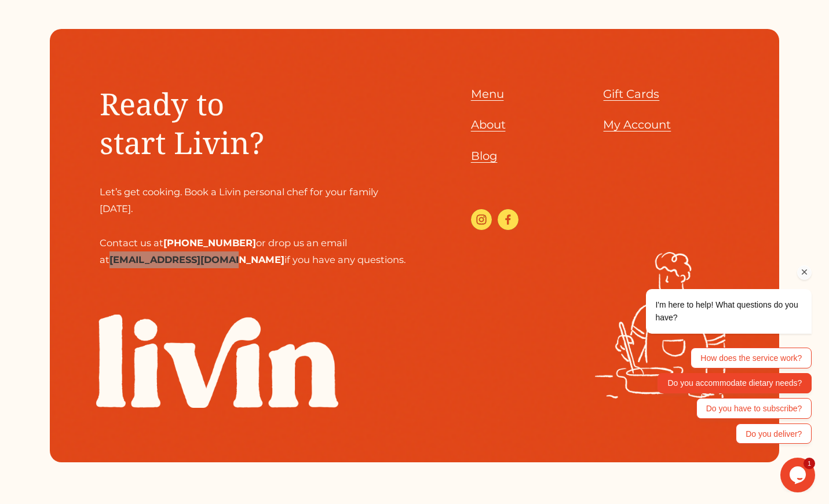 This screenshot has width=829, height=504. What do you see at coordinates (118, 127) in the screenshot?
I see `span: I'm here to help! What questions do you have?` at bounding box center [118, 127].